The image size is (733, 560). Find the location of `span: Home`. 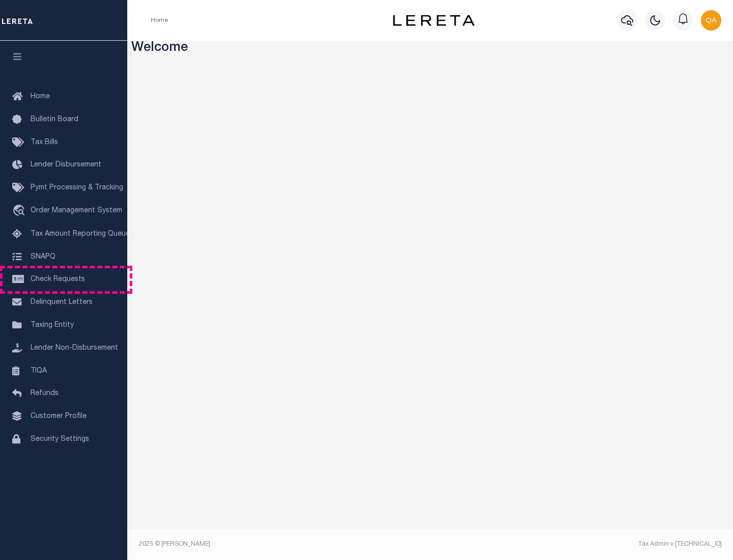

span: Home is located at coordinates (40, 96).